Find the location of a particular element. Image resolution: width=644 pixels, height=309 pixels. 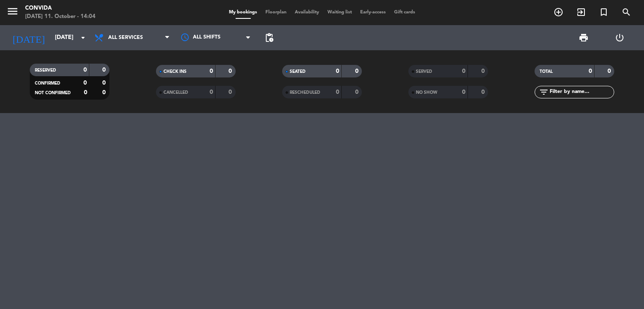

i: exit_to_app is located at coordinates (581, 12).